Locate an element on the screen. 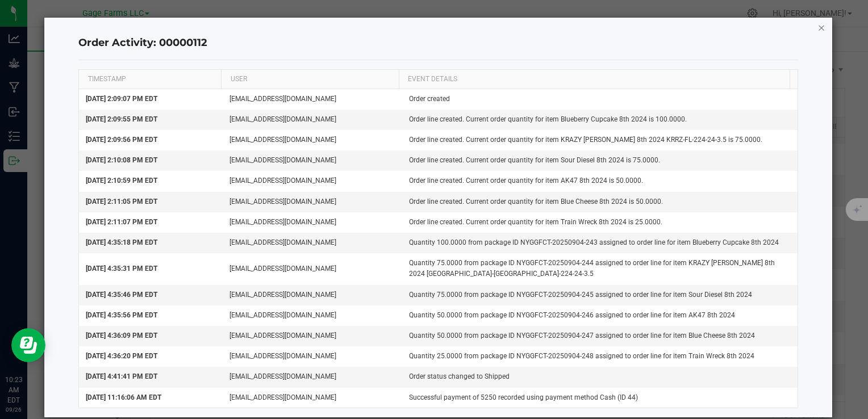  td: Order line created. Current order quantity for item Blue Cheese 8th 2024 is 50.0000. is located at coordinates (600, 202).